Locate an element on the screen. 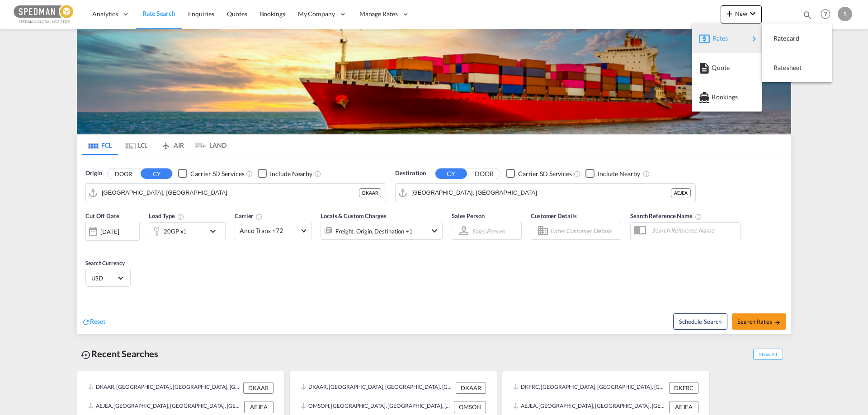  button: Bookings is located at coordinates (727, 96).